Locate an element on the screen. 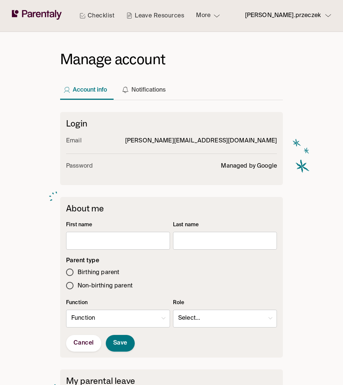 The width and height of the screenshot is (343, 385). button: Notifications is located at coordinates (145, 86).